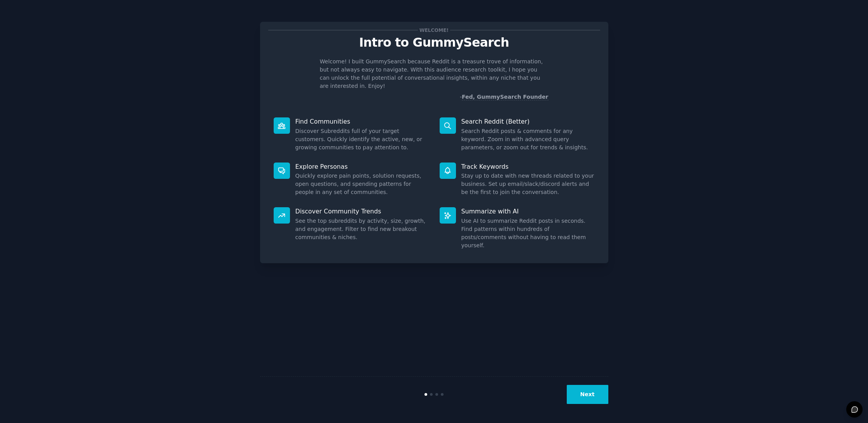 Image resolution: width=868 pixels, height=423 pixels. I want to click on dd: Discover Subreddits full of your target customers. Quickly identify the active, new, or growing c..., so click(362, 139).